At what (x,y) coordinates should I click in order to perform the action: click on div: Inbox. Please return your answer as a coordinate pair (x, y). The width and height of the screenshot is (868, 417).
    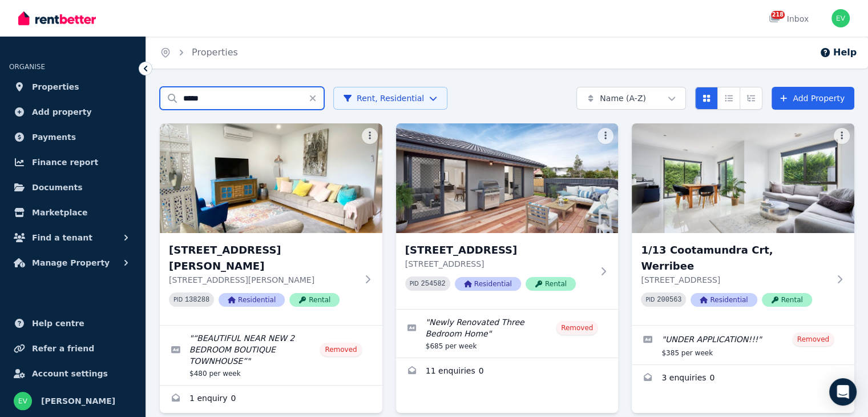
    Looking at the image, I should click on (789, 19).